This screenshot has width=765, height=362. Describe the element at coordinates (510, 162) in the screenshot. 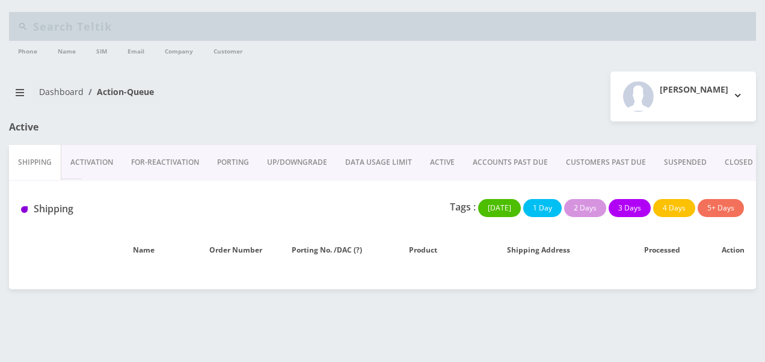

I see `a: ACCOUNTS PAST DUE` at that location.